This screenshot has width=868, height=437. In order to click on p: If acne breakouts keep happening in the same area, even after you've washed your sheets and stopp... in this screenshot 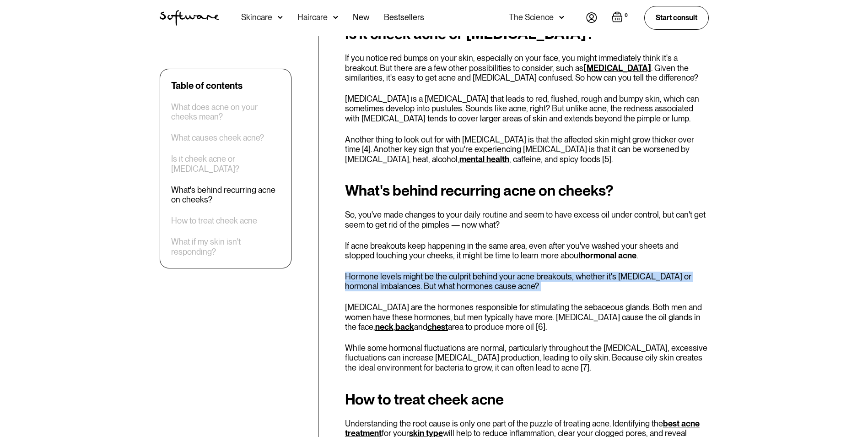, I will do `click(527, 250)`.